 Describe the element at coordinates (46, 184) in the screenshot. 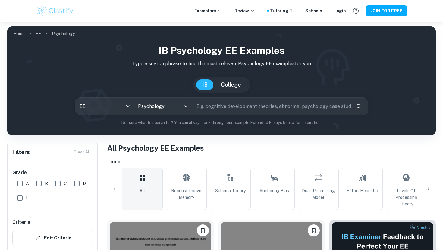

I see `span: B` at that location.